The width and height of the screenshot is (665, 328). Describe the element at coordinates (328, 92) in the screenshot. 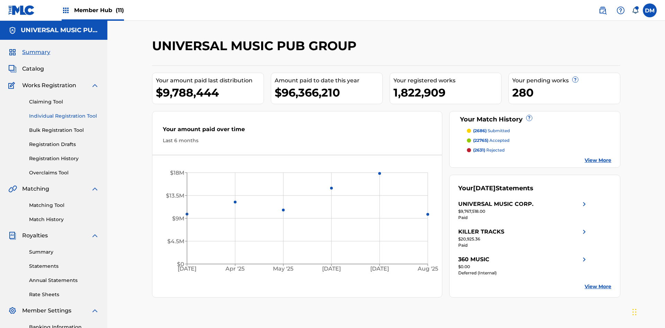

I see `div: $96,366,210` at that location.